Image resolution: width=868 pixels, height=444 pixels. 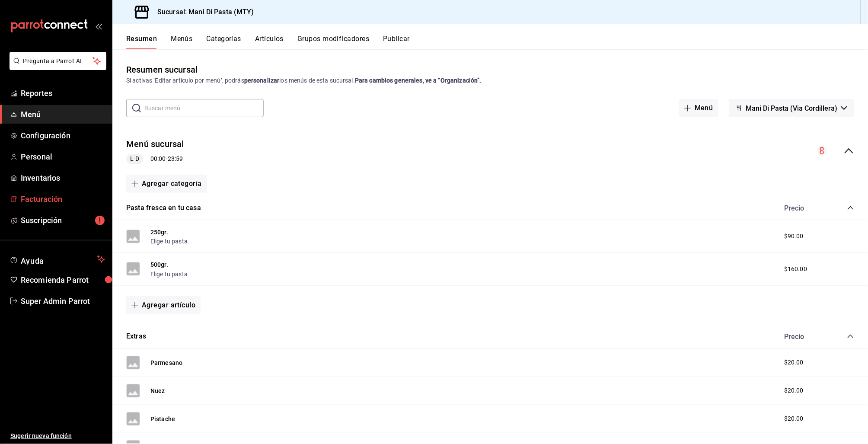 What do you see at coordinates (418, 80) in the screenshot?
I see `strong: Para cambios generales, ve a “Organización”.` at bounding box center [418, 80].